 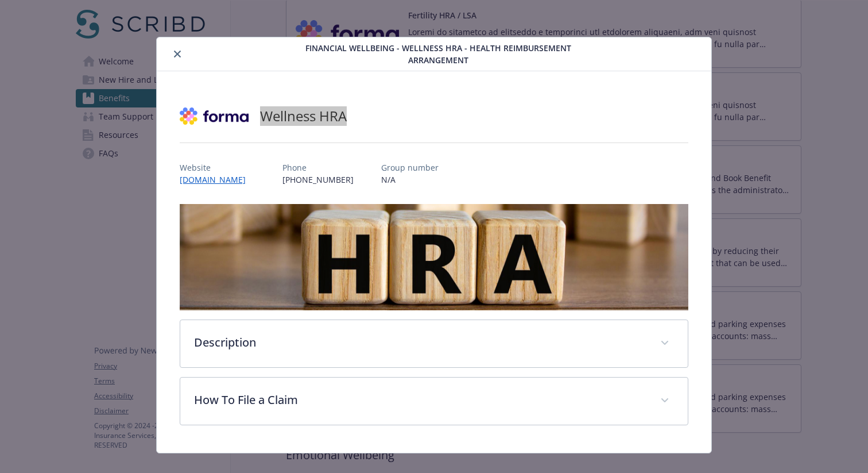 What do you see at coordinates (303, 116) in the screenshot?
I see `h2: Wellness HRA` at bounding box center [303, 116].